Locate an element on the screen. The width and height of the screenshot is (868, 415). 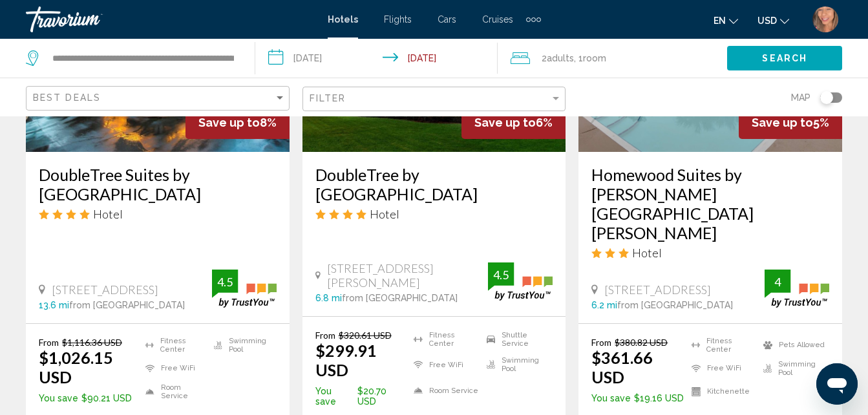
a: Cars is located at coordinates (446, 20).